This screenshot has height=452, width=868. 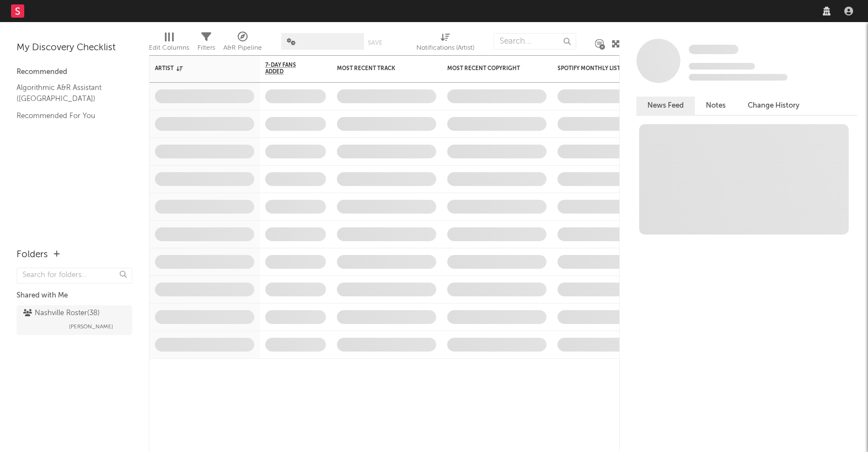 I want to click on a: Some Artist, so click(x=714, y=50).